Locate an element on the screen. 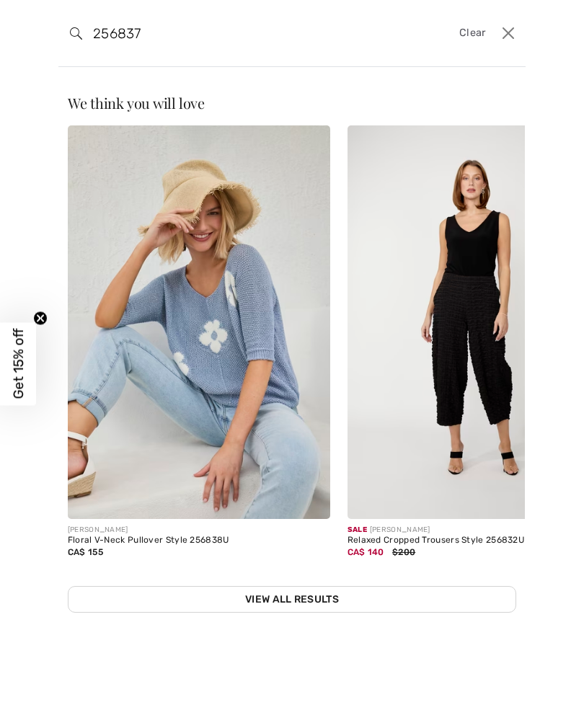  span: $200 is located at coordinates (403, 552).